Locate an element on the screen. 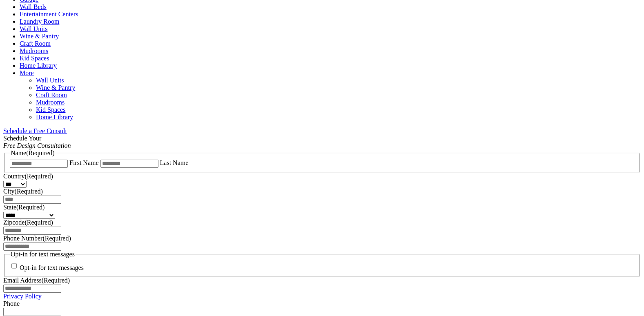 This screenshot has width=644, height=316. a: Laundry Room is located at coordinates (39, 21).